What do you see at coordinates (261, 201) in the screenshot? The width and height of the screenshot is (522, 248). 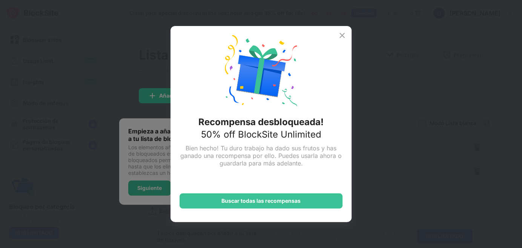 I see `div: Buscar todas las recompensas` at bounding box center [261, 201].